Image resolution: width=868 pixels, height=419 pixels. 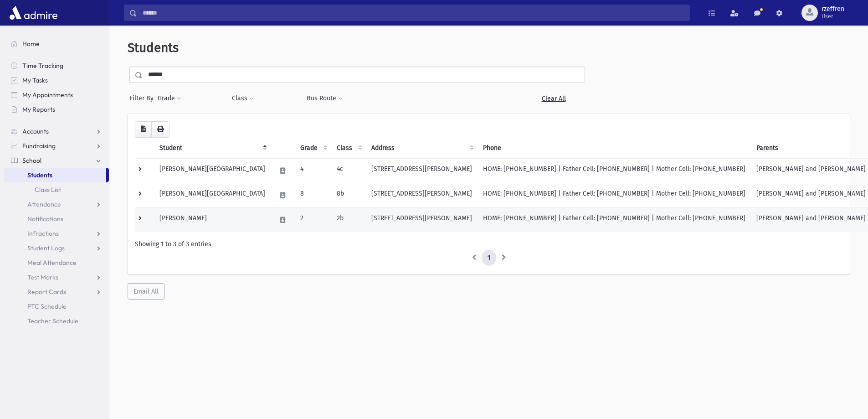 What do you see at coordinates (32, 160) in the screenshot?
I see `span: School` at bounding box center [32, 160].